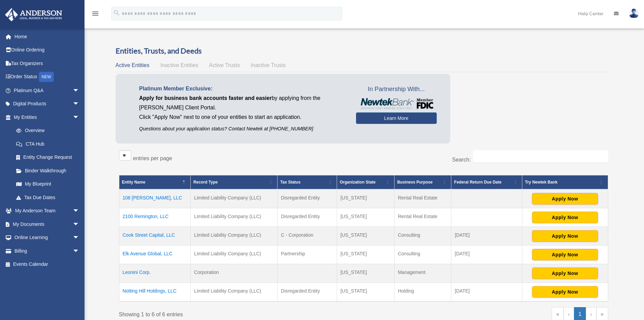 The image size is (644, 320). What do you see at coordinates (242, 89) in the screenshot?
I see `p: Platinum Member Exclusive:` at bounding box center [242, 89].